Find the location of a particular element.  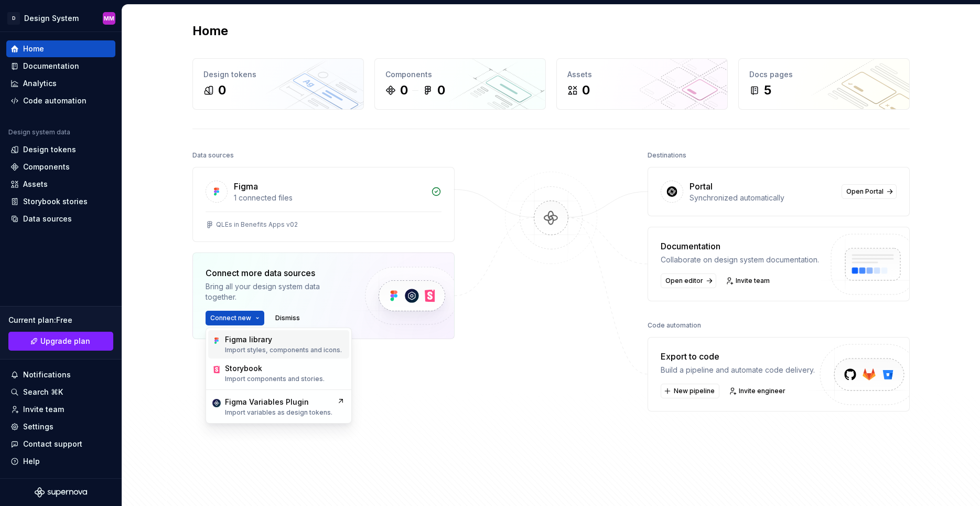

button: DDesign SystemMM is located at coordinates (61, 18).